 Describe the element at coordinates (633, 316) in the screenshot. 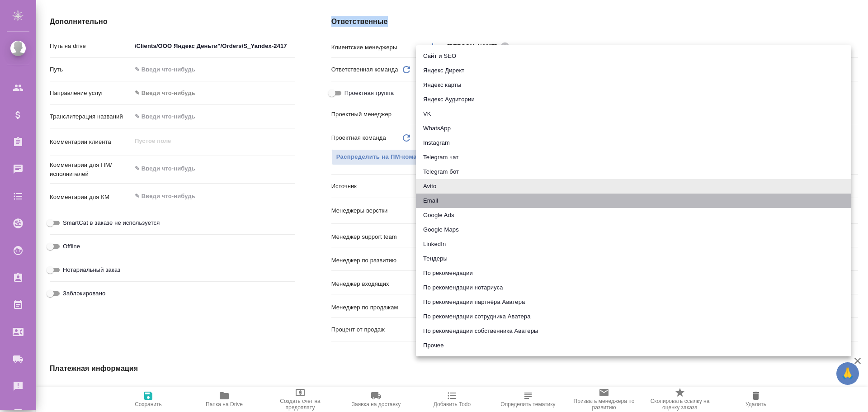

I see `li: По рекомендации сотрудника Аватера` at that location.